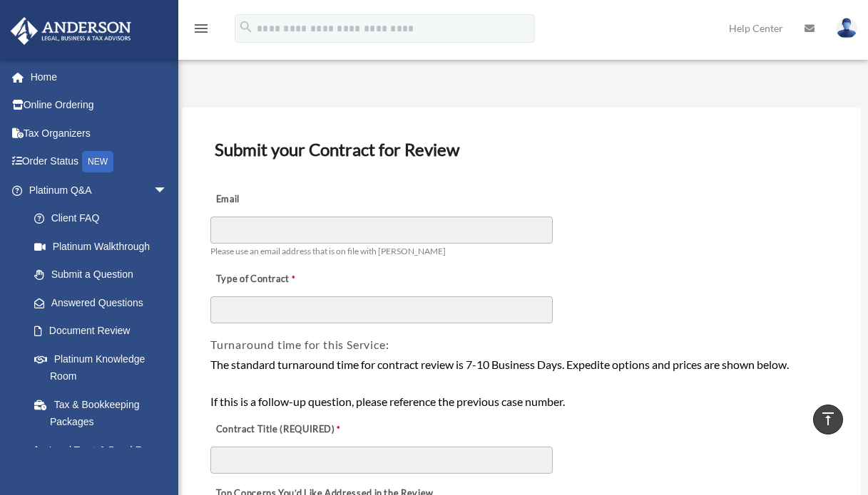  What do you see at coordinates (99, 133) in the screenshot?
I see `a: Tax Organizers` at bounding box center [99, 133].